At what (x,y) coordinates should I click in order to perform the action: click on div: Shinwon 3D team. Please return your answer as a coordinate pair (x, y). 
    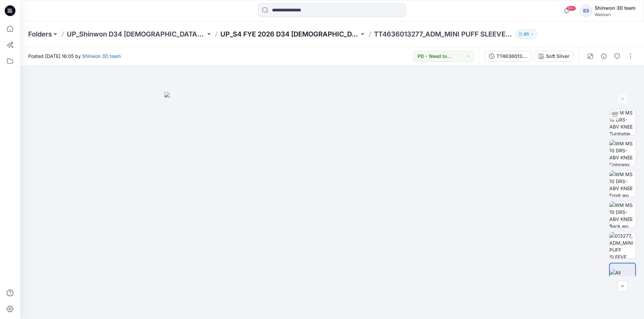
    Looking at the image, I should click on (615, 8).